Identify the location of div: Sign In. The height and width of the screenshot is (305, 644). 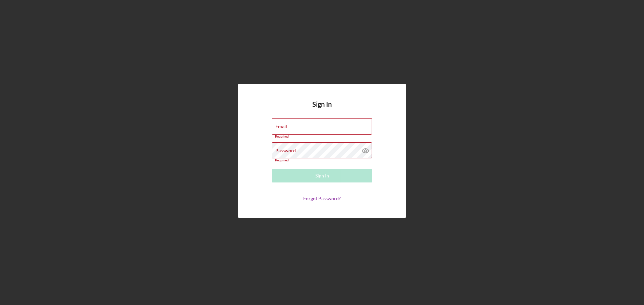
(322, 176).